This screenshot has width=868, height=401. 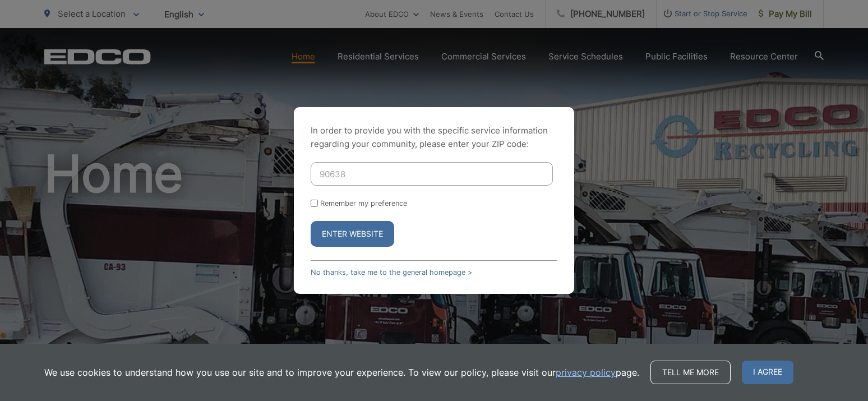 What do you see at coordinates (363, 203) in the screenshot?
I see `label: Remember my preference` at bounding box center [363, 203].